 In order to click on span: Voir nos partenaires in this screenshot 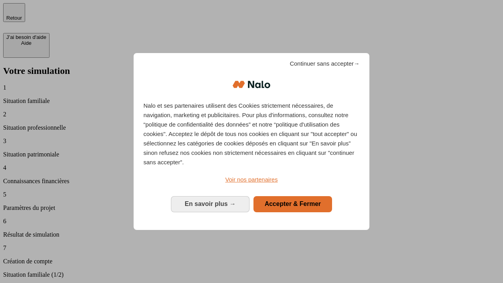, I will do `click(251, 179)`.